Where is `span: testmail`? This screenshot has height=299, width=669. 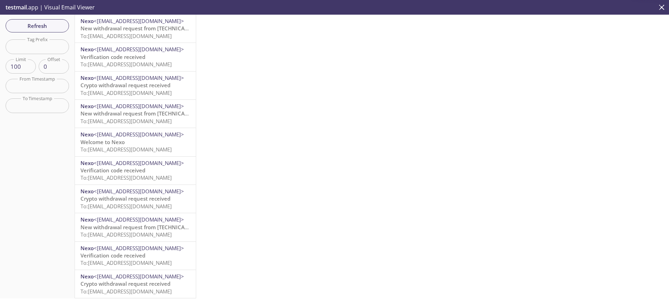
span: testmail is located at coordinates (16, 7).